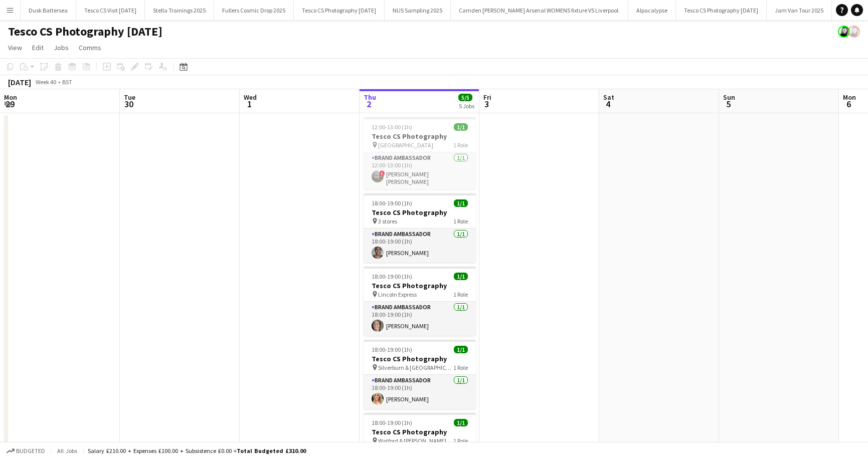 This screenshot has height=459, width=868. I want to click on span: Lincoln Express, so click(397, 294).